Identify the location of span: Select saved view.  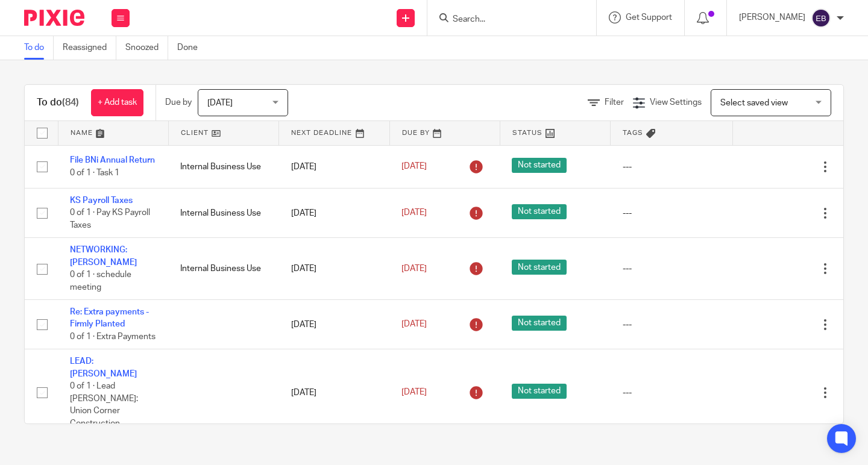
(754, 103).